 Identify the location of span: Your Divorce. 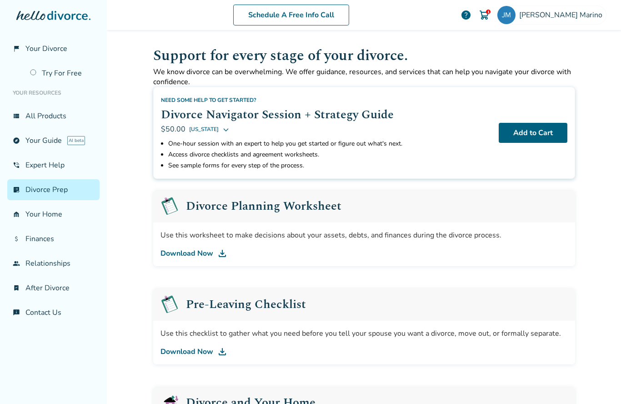
(46, 49).